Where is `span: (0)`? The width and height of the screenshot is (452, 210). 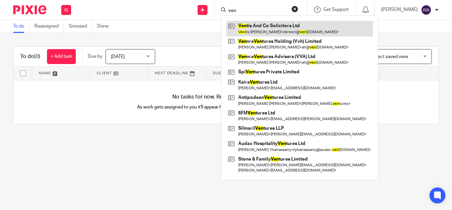
span: (0) is located at coordinates (37, 56).